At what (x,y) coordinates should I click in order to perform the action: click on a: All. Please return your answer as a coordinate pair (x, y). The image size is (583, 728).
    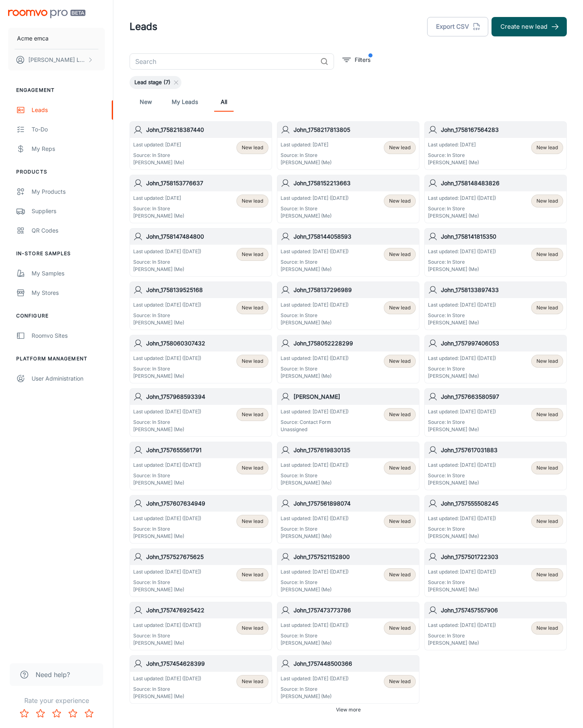
    Looking at the image, I should click on (224, 102).